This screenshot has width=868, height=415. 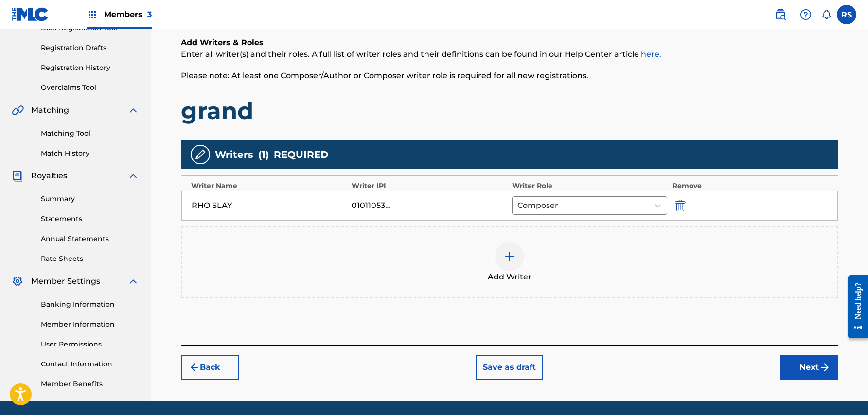 What do you see at coordinates (806, 14) in the screenshot?
I see `img: help` at bounding box center [806, 14].